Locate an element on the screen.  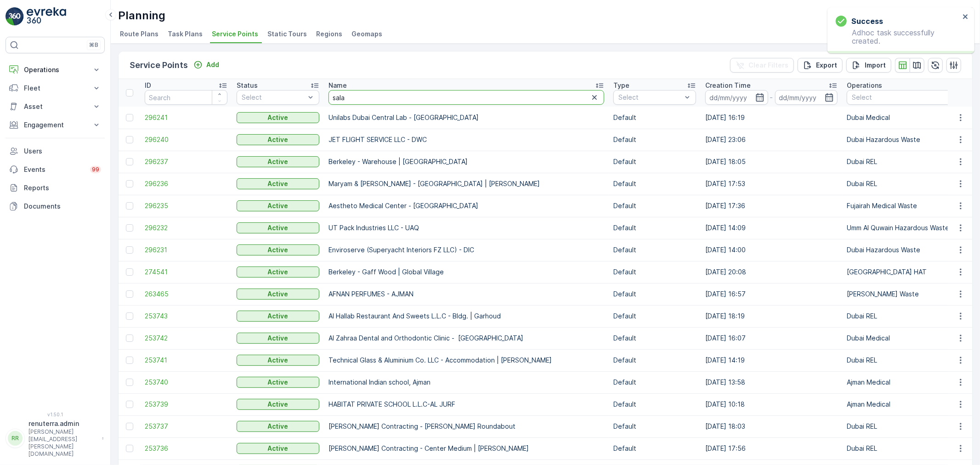
p: Documents is located at coordinates (63, 207).